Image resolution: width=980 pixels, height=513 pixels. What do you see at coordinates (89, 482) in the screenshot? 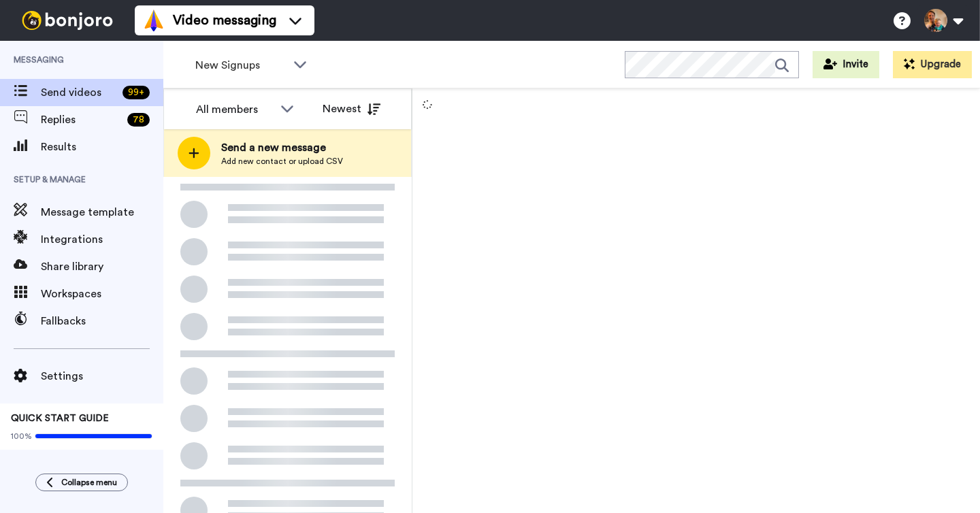
I see `span: Collapse menu` at bounding box center [89, 482].